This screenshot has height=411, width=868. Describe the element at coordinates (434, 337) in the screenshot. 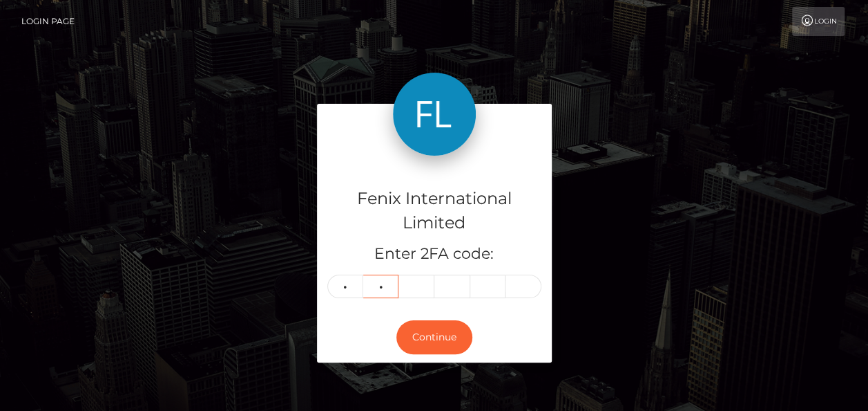

I see `button: Continue` at that location.